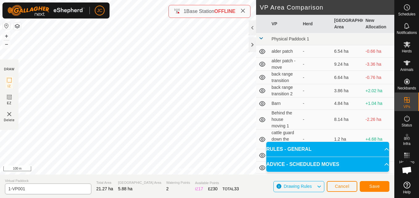 The image size is (419, 198). What do you see at coordinates (379, 104) in the screenshot?
I see `td: +1.04 ha` at bounding box center [379, 104].